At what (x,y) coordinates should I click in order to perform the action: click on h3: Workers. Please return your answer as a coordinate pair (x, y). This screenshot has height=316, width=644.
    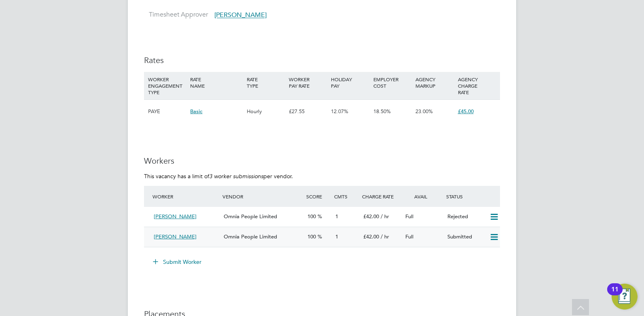
    Looking at the image, I should click on (322, 161).